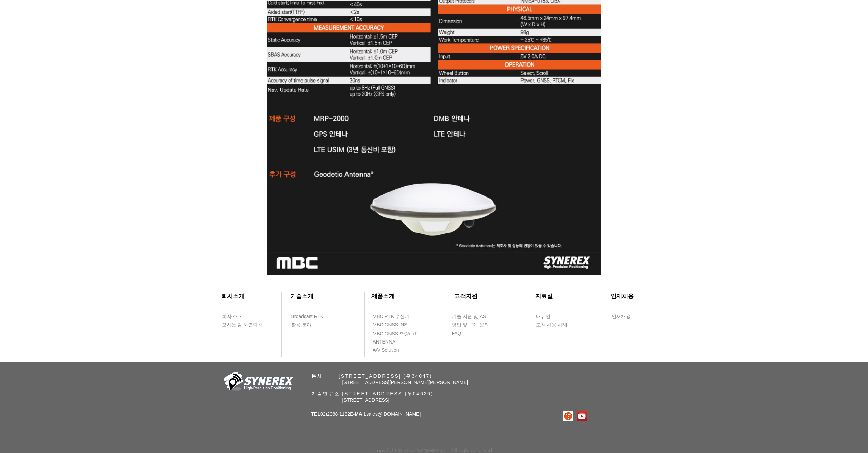 This screenshot has width=868, height=453. Describe the element at coordinates (568, 416) in the screenshot. I see `img: 티스토리로고` at that location.